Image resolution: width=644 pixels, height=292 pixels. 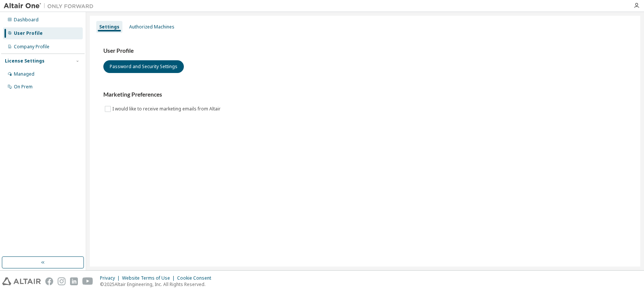 I want to click on h3: User Profile, so click(x=365, y=51).